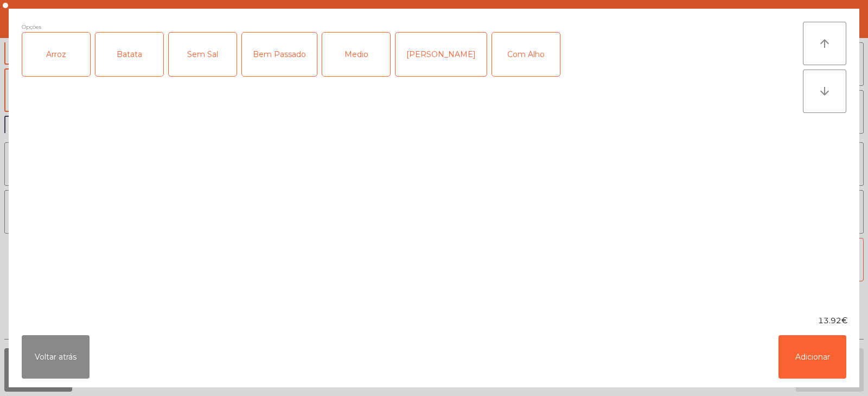 The image size is (868, 396). I want to click on span: Opções, so click(32, 27).